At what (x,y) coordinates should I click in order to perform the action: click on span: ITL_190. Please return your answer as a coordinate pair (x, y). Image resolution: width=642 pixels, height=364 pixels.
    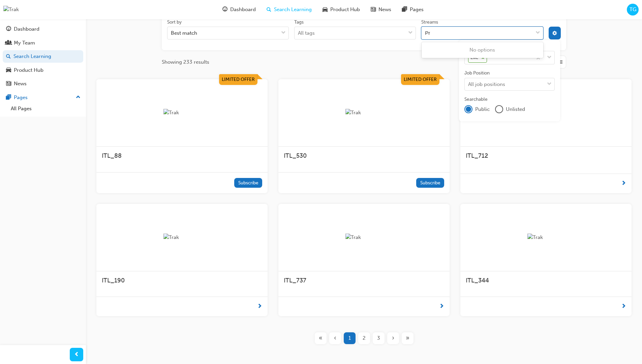
    Looking at the image, I should click on (113, 280).